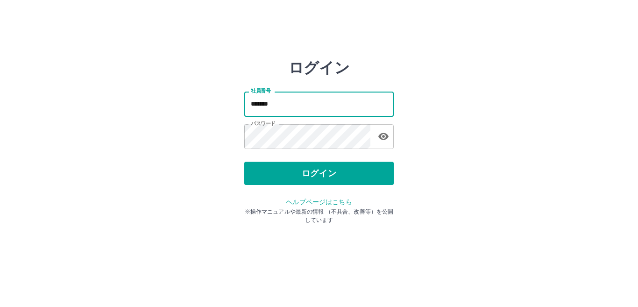 The width and height of the screenshot is (638, 307). Describe the element at coordinates (261, 91) in the screenshot. I see `label: 社員番号` at that location.